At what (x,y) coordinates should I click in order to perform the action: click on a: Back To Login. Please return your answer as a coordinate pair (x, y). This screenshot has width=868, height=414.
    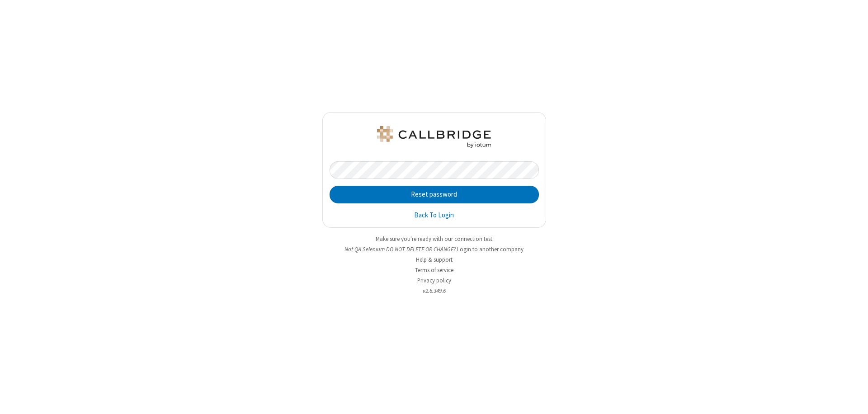
    Looking at the image, I should click on (434, 215).